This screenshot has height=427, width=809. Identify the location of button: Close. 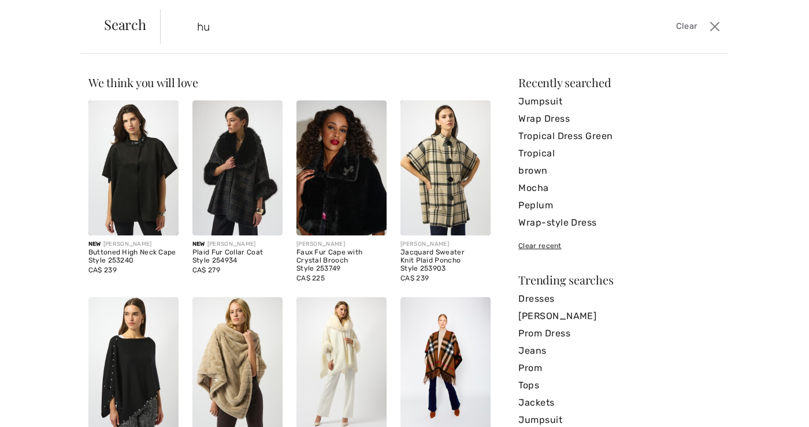
(715, 27).